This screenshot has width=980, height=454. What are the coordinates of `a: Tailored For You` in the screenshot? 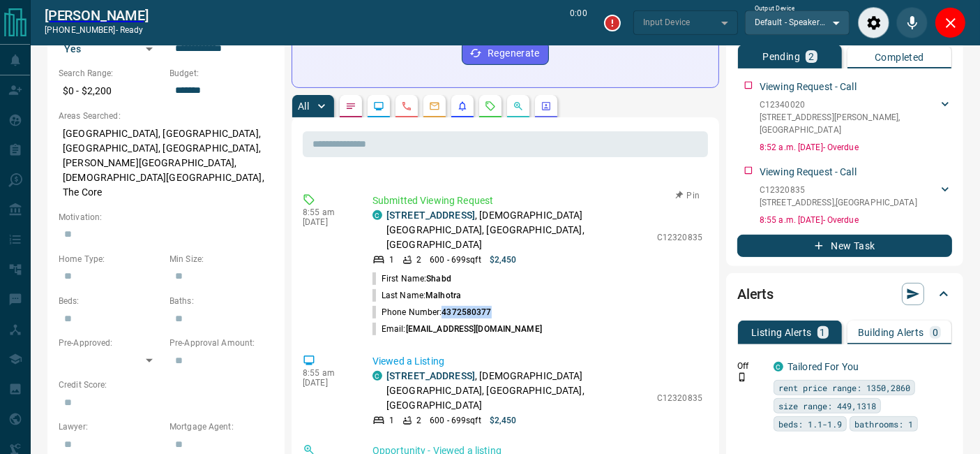 It's located at (823, 366).